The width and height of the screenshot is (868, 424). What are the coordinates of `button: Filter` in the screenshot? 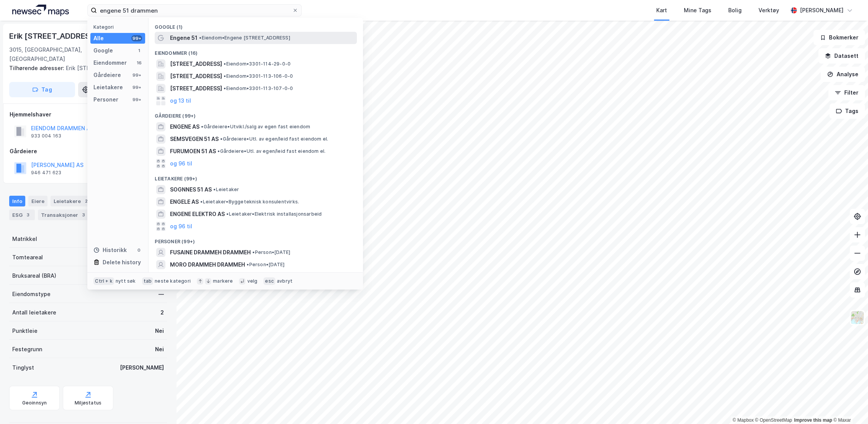 It's located at (847, 93).